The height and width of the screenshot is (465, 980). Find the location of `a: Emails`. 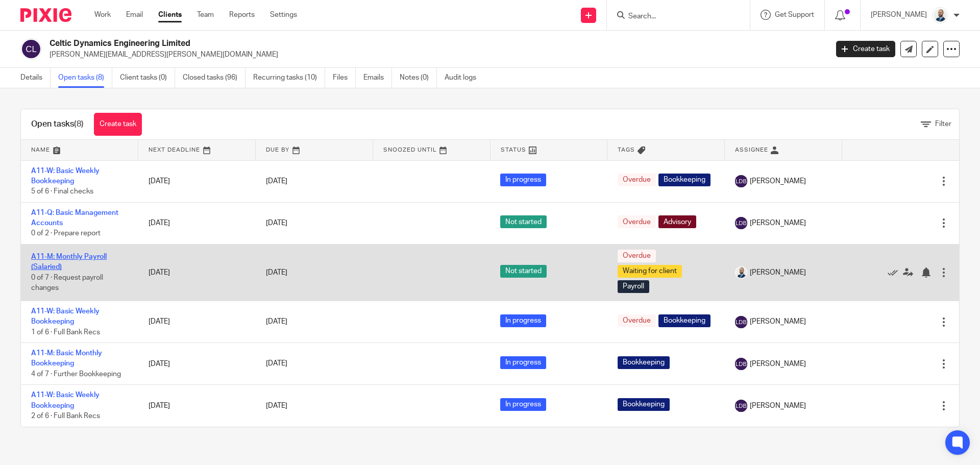

a: Emails is located at coordinates (378, 78).